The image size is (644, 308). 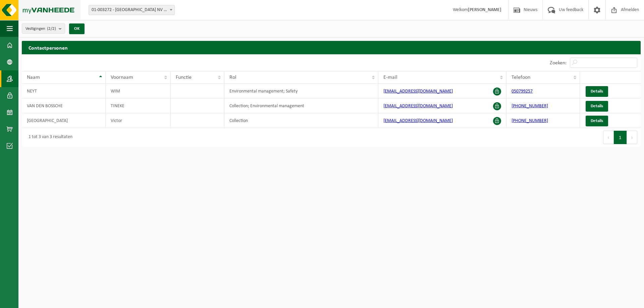 What do you see at coordinates (51, 28) in the screenshot?
I see `count: (2/2)` at bounding box center [51, 28].